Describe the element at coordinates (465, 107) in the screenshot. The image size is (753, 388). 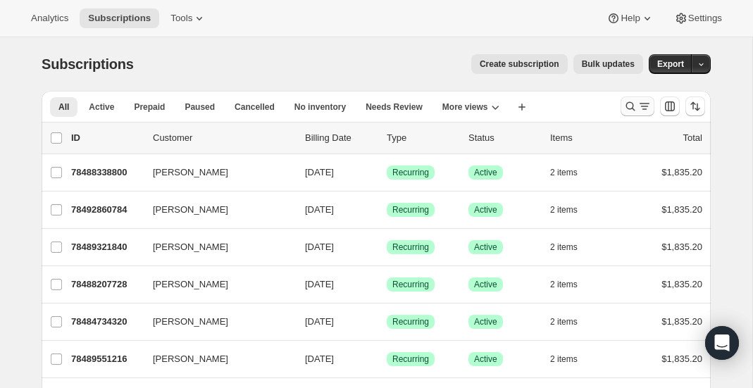
I see `span: More views` at that location.